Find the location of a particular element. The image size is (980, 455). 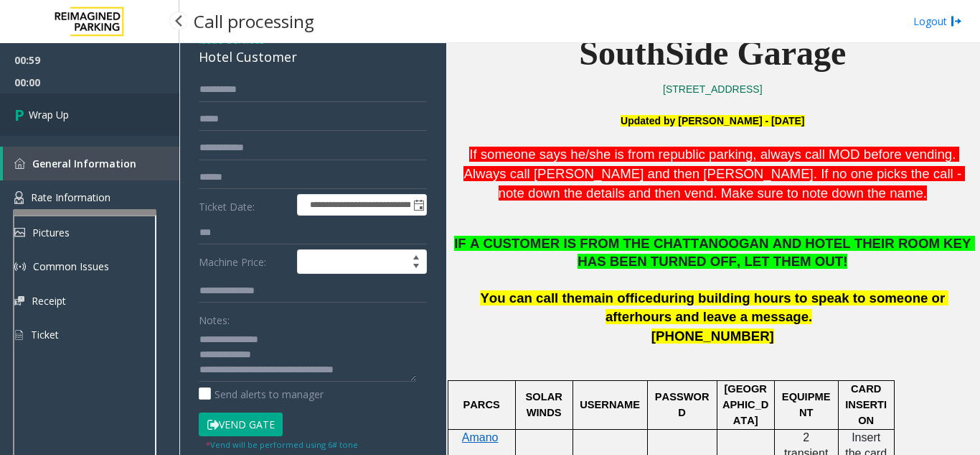

label: Send alerts to manager is located at coordinates (262, 393).